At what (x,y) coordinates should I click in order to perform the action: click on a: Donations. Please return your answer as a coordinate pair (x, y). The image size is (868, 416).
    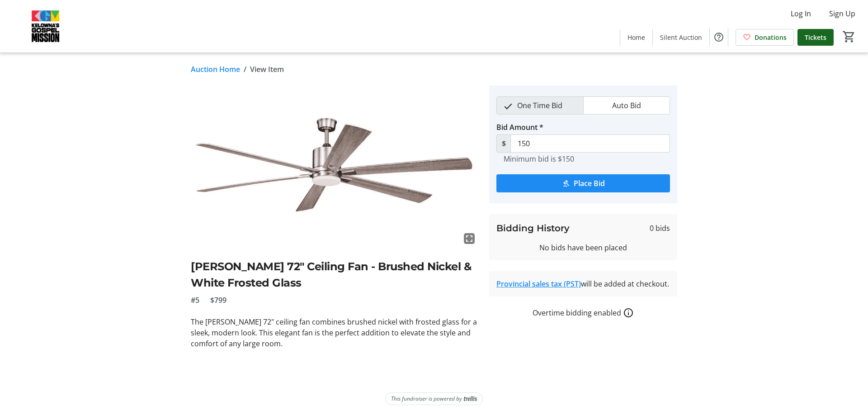
    Looking at the image, I should click on (764, 37).